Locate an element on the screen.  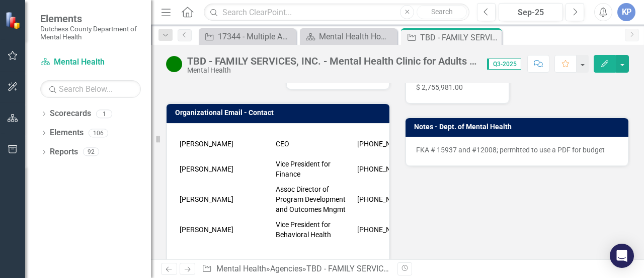
button: KP is located at coordinates (626, 12).